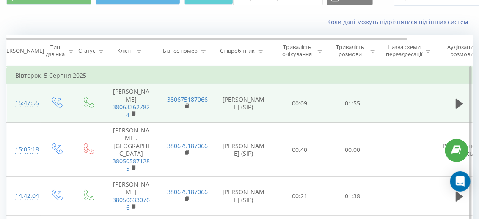 This screenshot has width=479, height=219. I want to click on td: 00:40, so click(299, 150).